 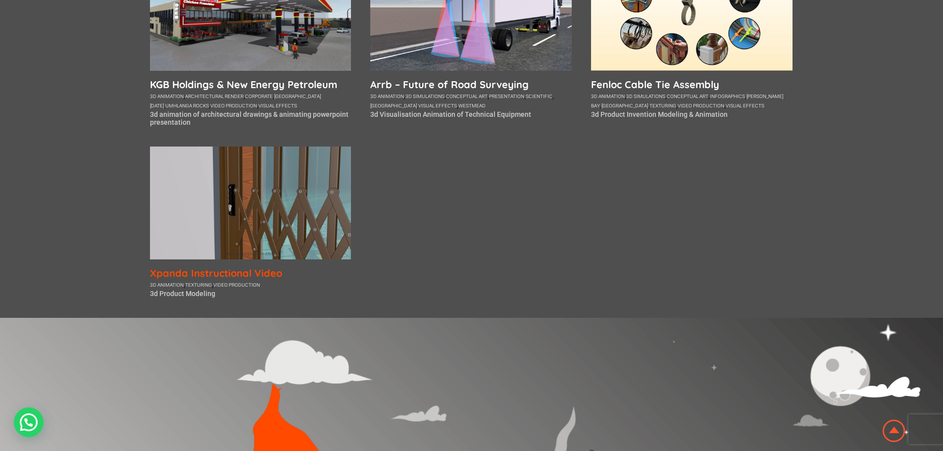 I want to click on a: Xpanda Instructional Video, so click(x=250, y=273).